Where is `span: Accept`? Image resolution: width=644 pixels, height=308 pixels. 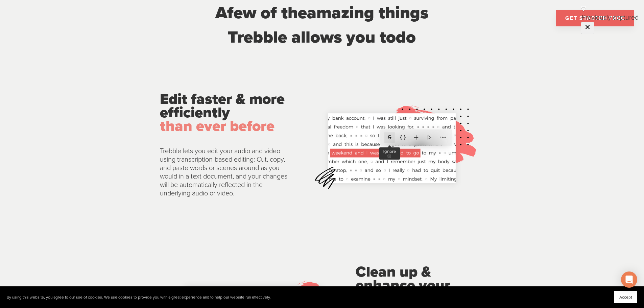
span: Accept is located at coordinates (626, 297).